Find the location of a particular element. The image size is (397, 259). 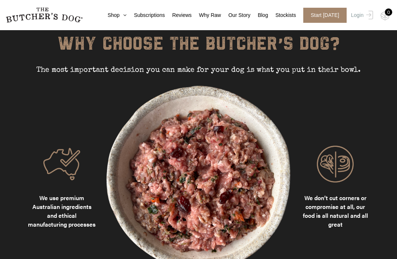

p: We don’t cut corners or compromise at all, our food is all natural and all great is located at coordinates (335, 211).